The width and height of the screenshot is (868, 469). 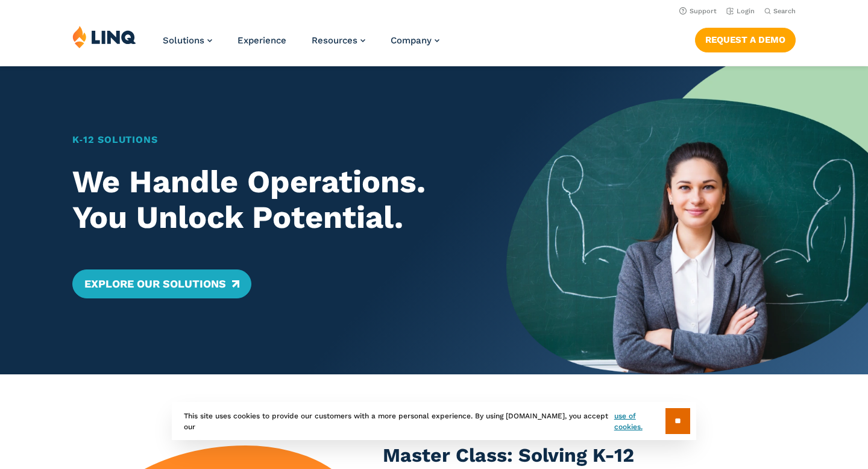 I want to click on a: Company, so click(x=415, y=40).